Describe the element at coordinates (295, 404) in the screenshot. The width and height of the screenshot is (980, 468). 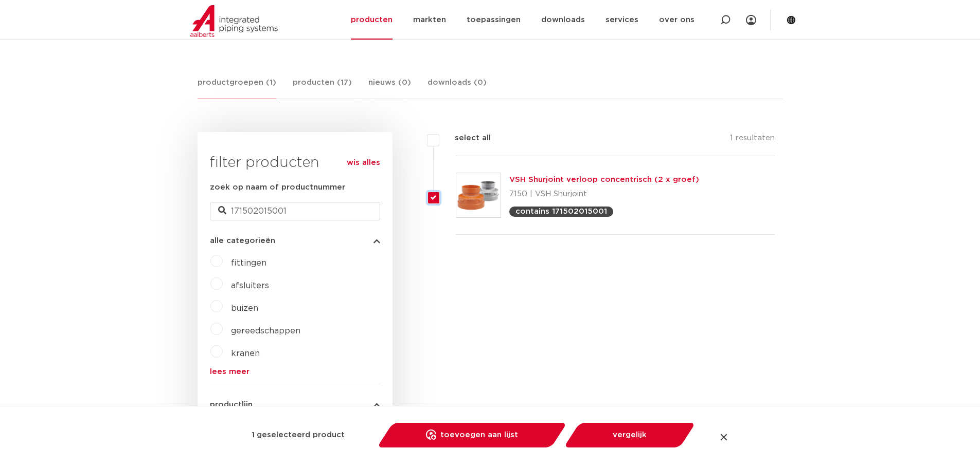
I see `button: productlijn` at that location.